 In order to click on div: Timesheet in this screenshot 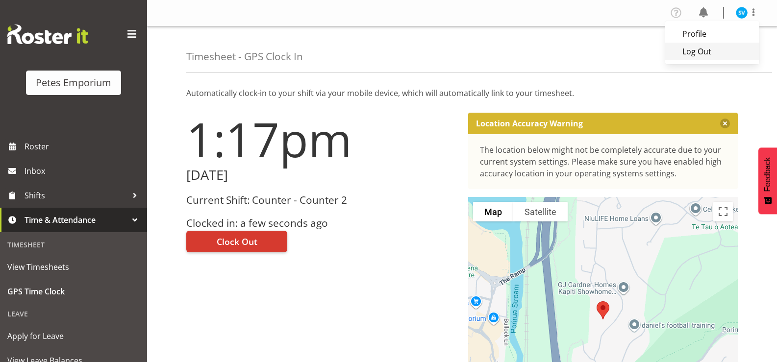, I will do `click(74, 245)`.